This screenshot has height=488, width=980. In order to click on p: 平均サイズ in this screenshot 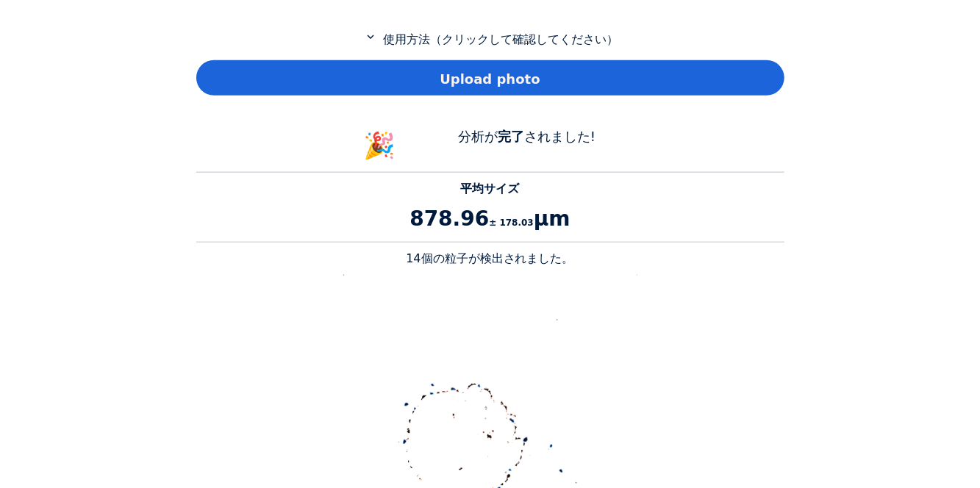, I will do `click(491, 189)`.